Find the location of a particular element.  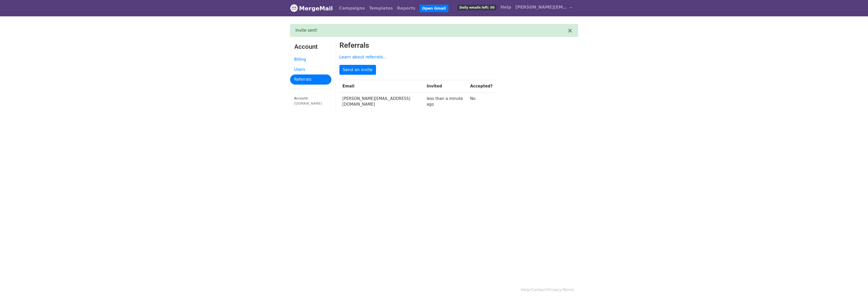

th: Email is located at coordinates (382, 86).